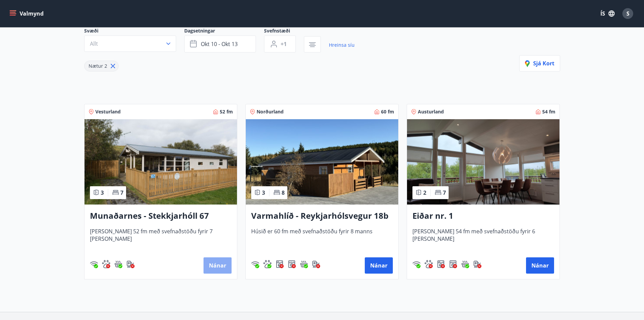 This screenshot has height=320, width=644. Describe the element at coordinates (540, 63) in the screenshot. I see `span: Sjá kort` at that location.